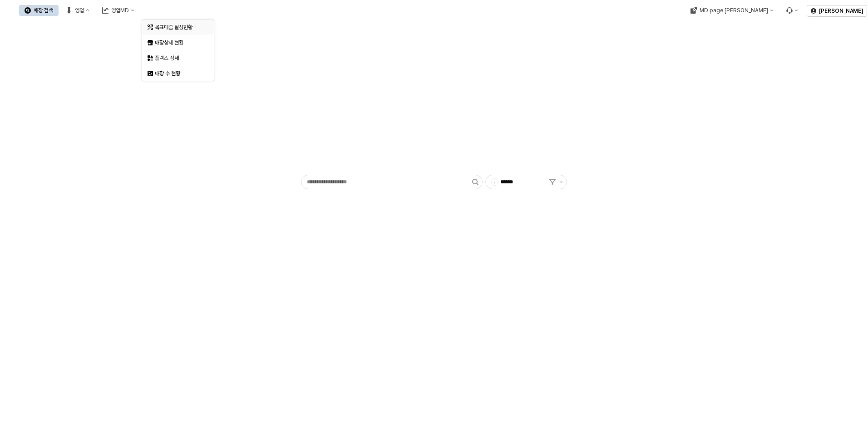  What do you see at coordinates (179, 74) in the screenshot?
I see `div: 매장 수 현황` at bounding box center [179, 74].